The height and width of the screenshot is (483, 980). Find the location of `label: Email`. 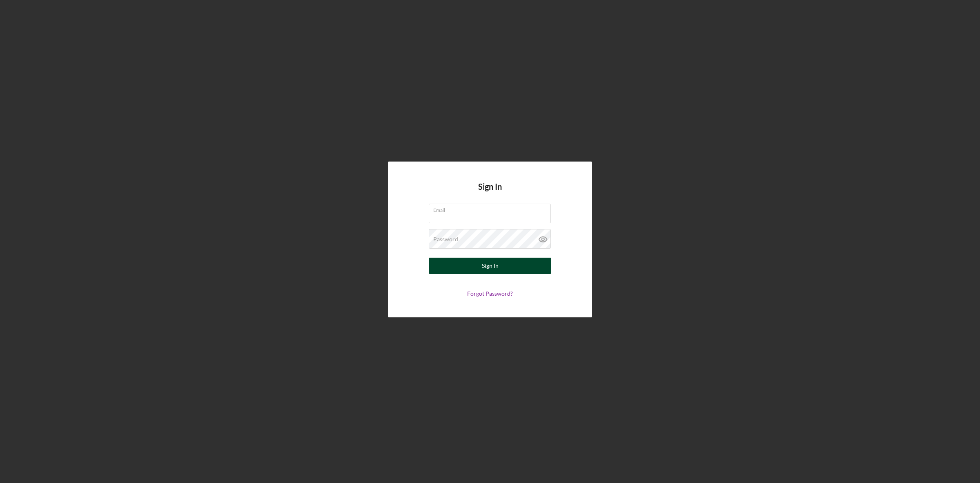

label: Email is located at coordinates (492, 209).